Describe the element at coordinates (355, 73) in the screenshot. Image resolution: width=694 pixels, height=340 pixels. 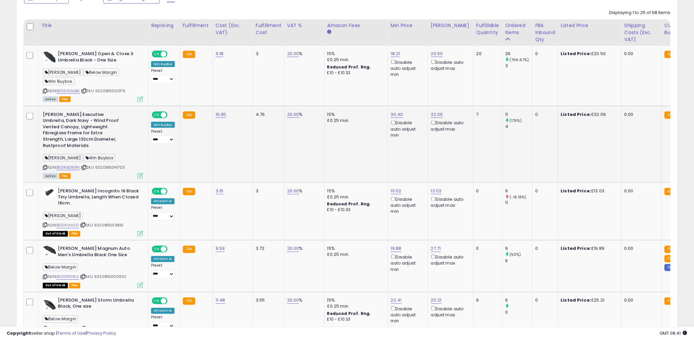
I see `div: £10 - £10.33` at that location.